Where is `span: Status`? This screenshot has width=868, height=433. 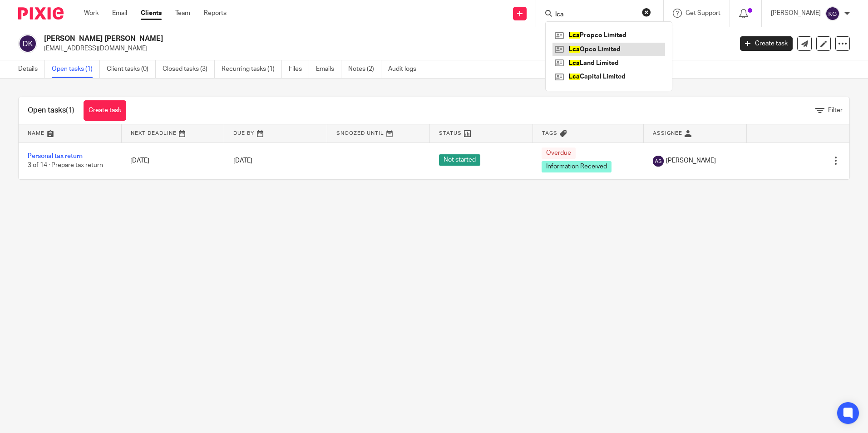
span: Status is located at coordinates (450, 133).